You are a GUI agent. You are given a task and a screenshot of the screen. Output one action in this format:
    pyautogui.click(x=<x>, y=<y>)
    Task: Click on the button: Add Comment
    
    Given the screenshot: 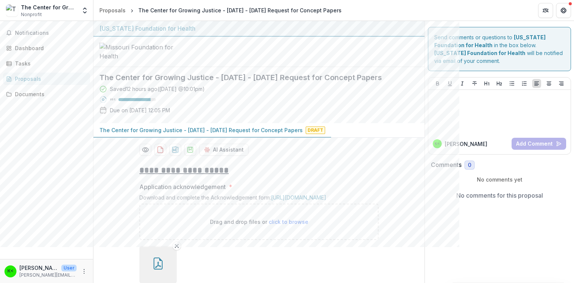 What is the action you would take?
    pyautogui.click(x=539, y=144)
    